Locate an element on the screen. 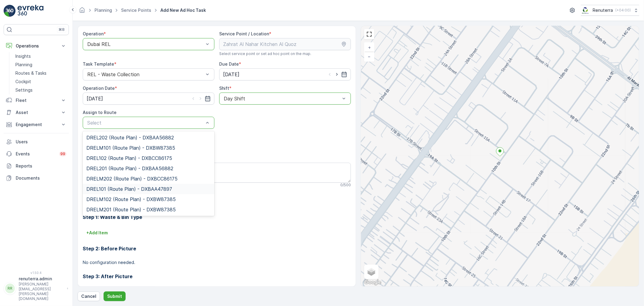  span: DREL102 (Route Plan) - DXBCC86175 is located at coordinates (129, 158).